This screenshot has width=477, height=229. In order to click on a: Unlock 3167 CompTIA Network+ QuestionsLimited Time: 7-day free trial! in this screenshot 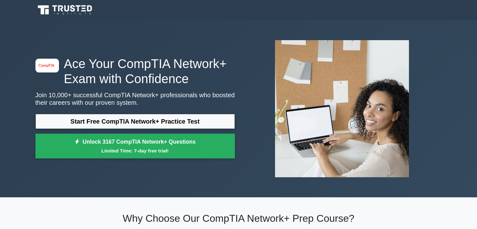, I will do `click(135, 146)`.